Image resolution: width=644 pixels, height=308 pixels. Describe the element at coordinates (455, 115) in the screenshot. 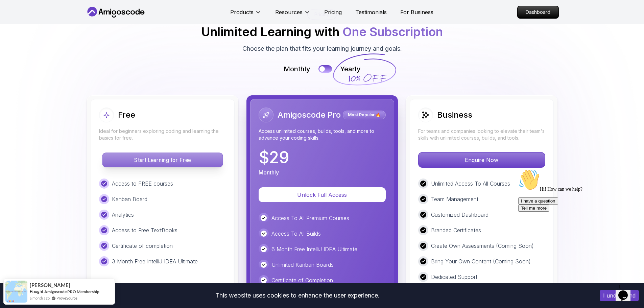

I see `h2: Business` at that location.